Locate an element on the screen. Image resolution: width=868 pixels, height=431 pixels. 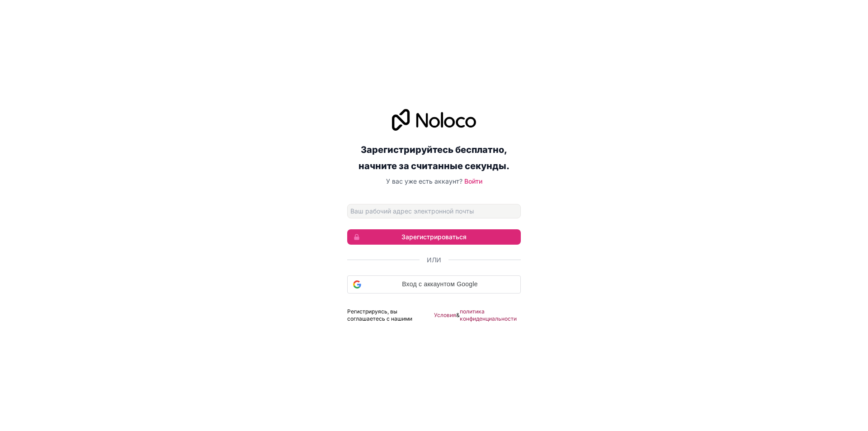
font: Зарегистрируйтесь бесплатно, начните за считанные секунды. is located at coordinates (434, 158).